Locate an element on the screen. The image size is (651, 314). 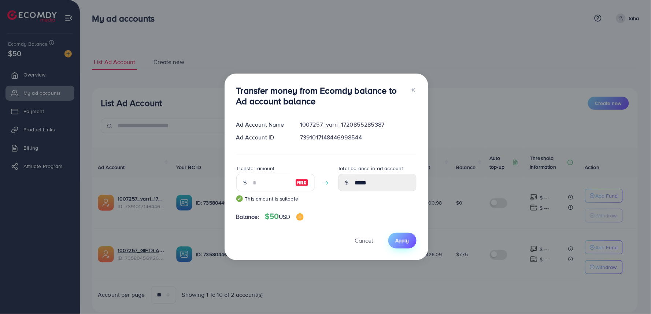
h4: $50 is located at coordinates (284, 216).